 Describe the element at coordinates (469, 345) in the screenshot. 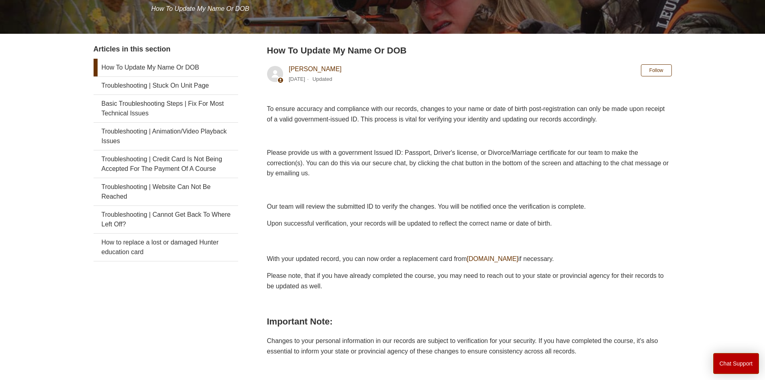

I see `p: Changes to your personal information in our records are subject to verification for your security...` at that location.